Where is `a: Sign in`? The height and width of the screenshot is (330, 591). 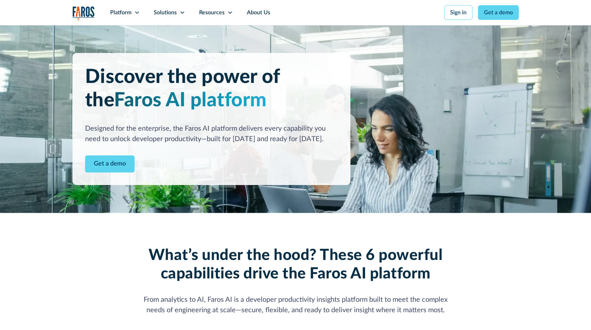 a: Sign in is located at coordinates (458, 13).